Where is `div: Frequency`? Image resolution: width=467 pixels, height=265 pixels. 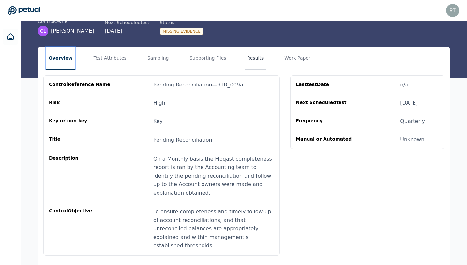
div: Frequency is located at coordinates (327, 121).